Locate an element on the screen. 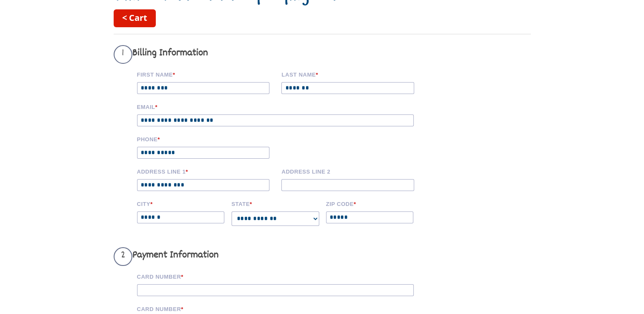 Image resolution: width=644 pixels, height=314 pixels. label: Address Line 2 is located at coordinates (351, 171).